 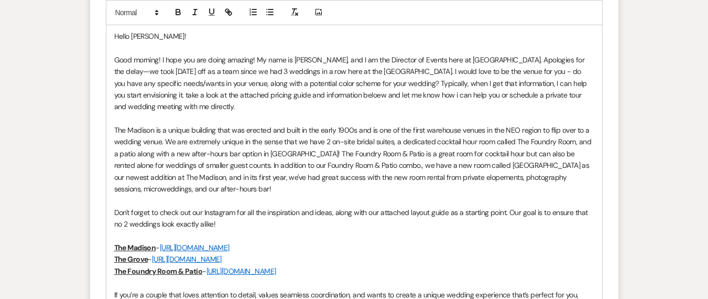 I want to click on u: The Grove, so click(x=131, y=259).